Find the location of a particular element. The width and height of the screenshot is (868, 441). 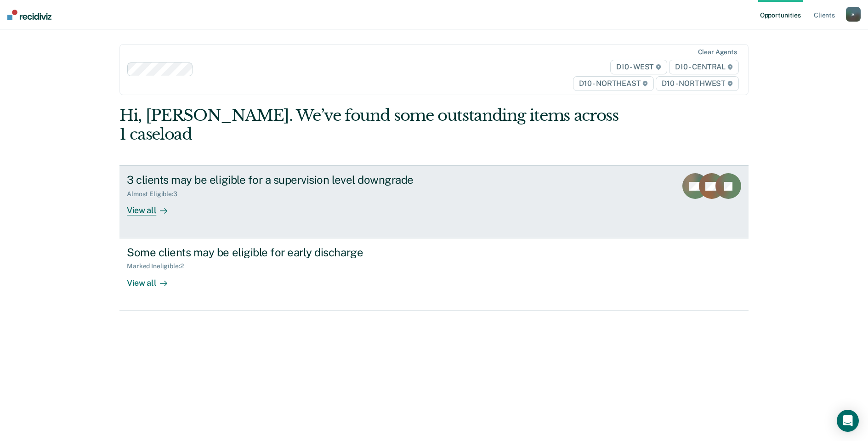

img: Recidiviz is located at coordinates (29, 15).